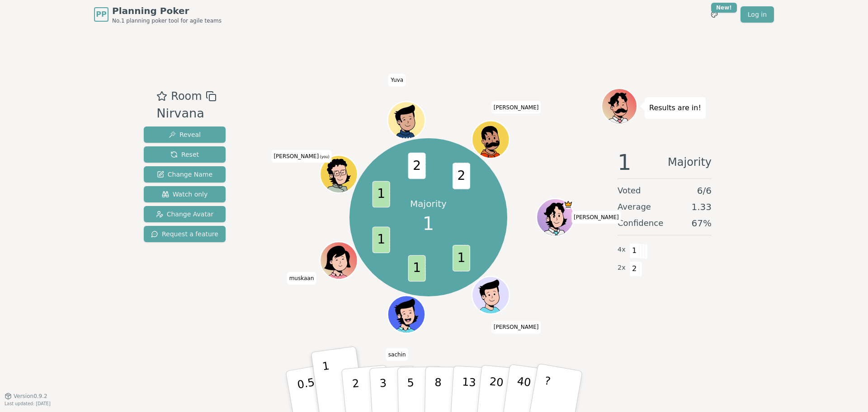 This screenshot has width=868, height=412. Describe the element at coordinates (184, 234) in the screenshot. I see `span: Request a feature` at that location.